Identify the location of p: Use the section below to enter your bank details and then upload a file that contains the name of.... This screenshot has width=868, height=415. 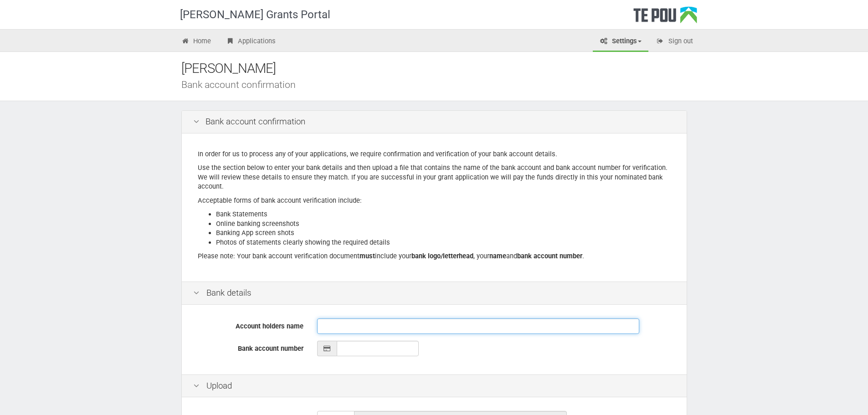
(434, 177).